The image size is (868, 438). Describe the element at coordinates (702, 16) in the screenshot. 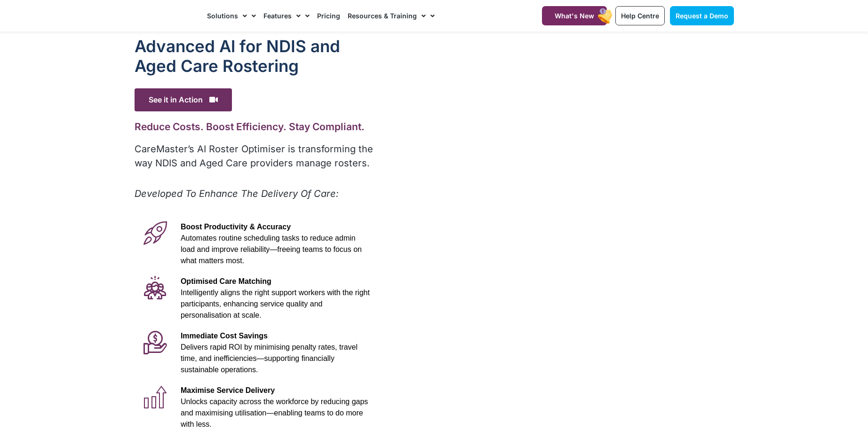

I see `span: Request a Demo` at that location.